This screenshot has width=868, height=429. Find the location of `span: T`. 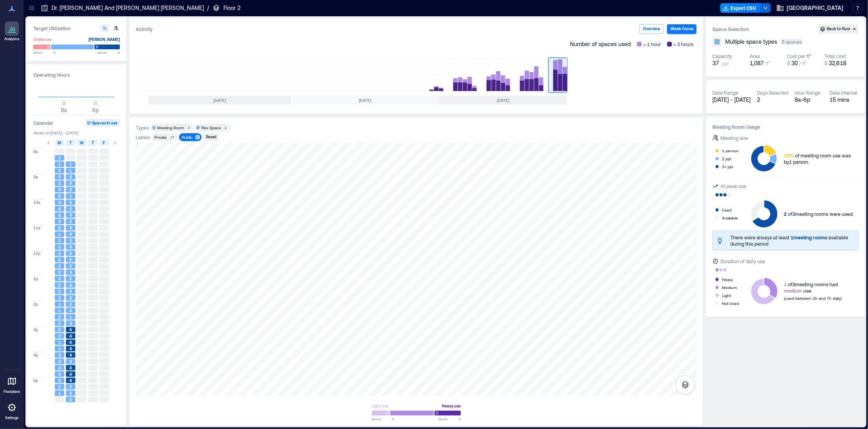

span: T is located at coordinates (93, 143).